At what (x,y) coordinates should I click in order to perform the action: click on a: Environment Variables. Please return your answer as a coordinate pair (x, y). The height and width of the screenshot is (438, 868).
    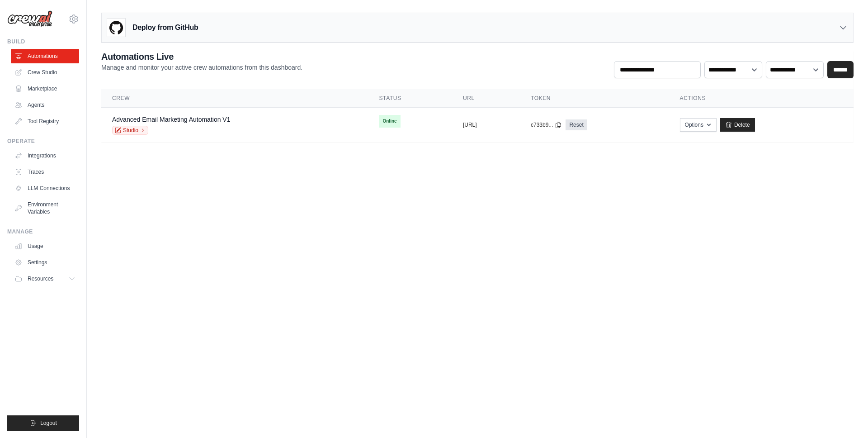
    Looking at the image, I should click on (45, 208).